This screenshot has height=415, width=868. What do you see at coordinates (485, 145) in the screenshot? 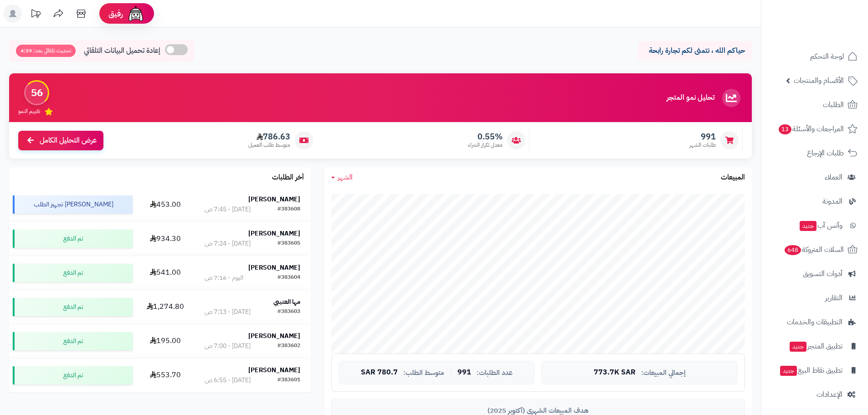
I see `span: معدل تكرار الشراء` at bounding box center [485, 145].